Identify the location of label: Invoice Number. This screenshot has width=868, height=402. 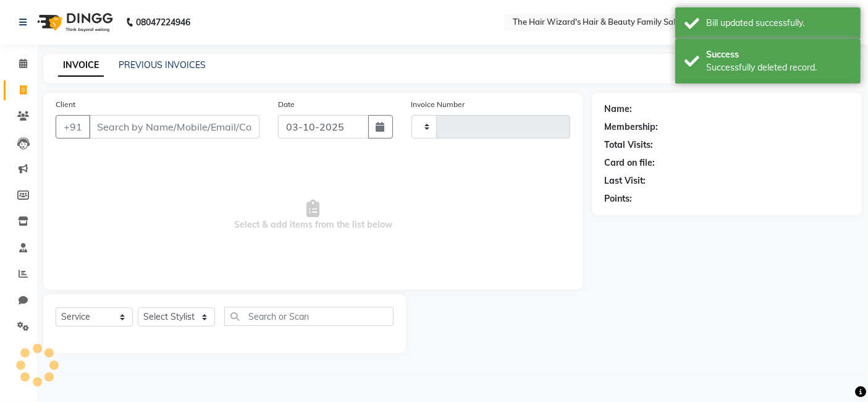
(438, 104).